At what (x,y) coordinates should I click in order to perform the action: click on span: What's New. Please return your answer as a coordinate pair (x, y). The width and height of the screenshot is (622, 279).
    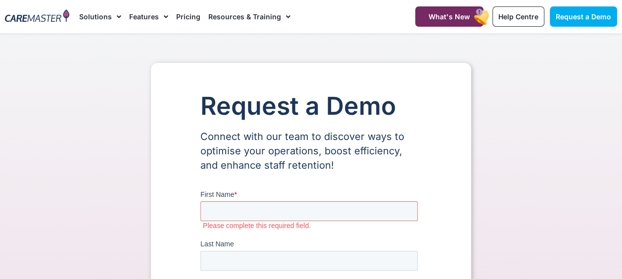
    Looking at the image, I should click on (449, 16).